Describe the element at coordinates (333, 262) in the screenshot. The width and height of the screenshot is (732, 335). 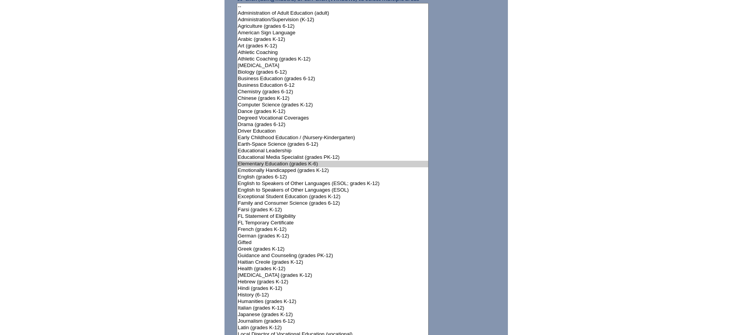
I see `option: Haitian Creole (grades K-12)` at that location.